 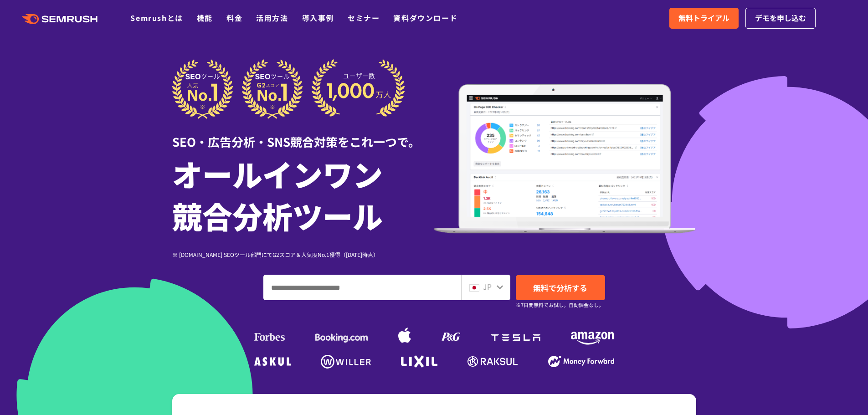 I want to click on span: JP, so click(x=487, y=287).